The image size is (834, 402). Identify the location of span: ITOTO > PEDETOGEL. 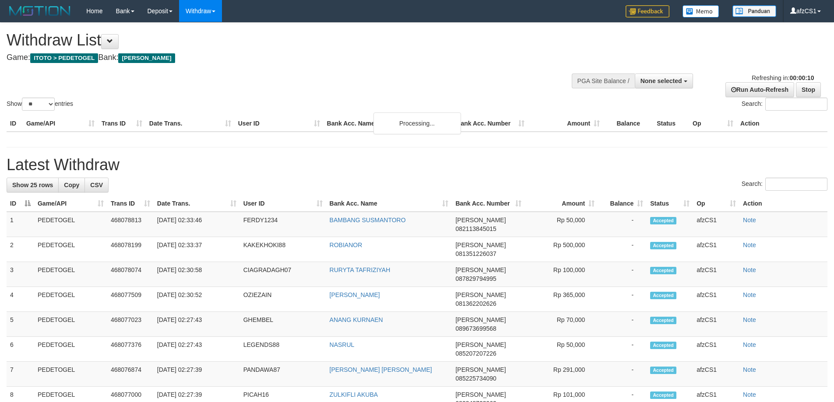
(64, 58).